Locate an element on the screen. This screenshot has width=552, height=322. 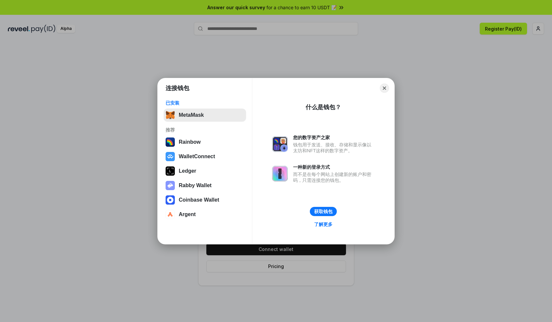
div: 已安装 is located at coordinates (205, 103).